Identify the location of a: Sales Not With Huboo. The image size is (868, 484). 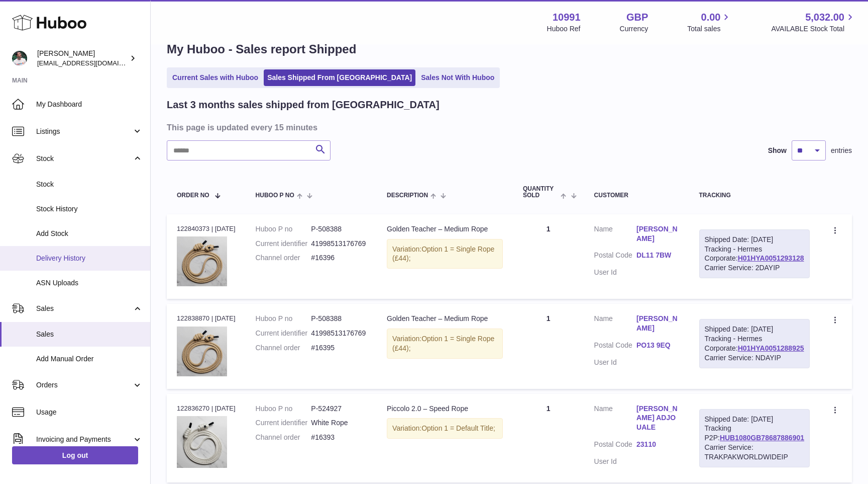
(458, 77).